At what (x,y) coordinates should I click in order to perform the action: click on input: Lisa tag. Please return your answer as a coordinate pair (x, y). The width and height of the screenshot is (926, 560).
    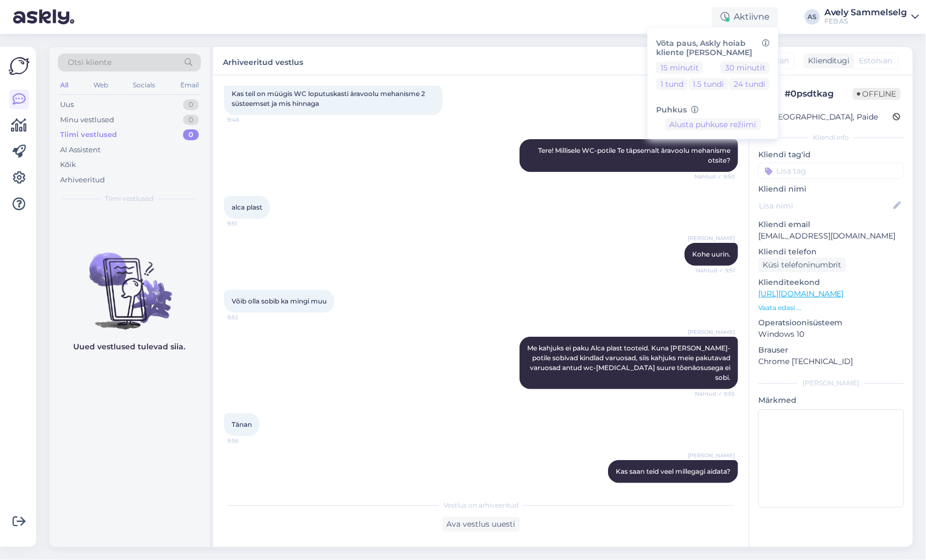
    Looking at the image, I should click on (831, 171).